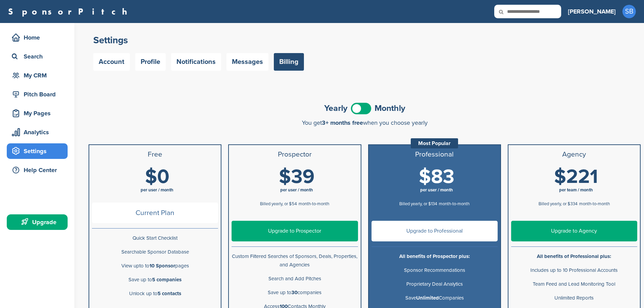 This screenshot has width=644, height=308. Describe the element at coordinates (574, 231) in the screenshot. I see `a: Upgrade to Agency` at that location.